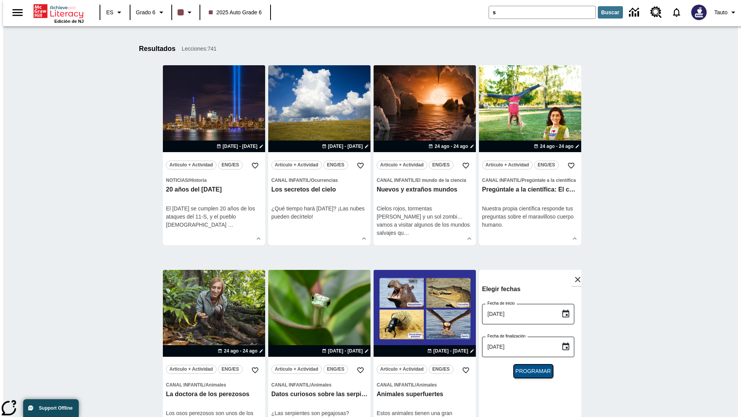 The height and width of the screenshot is (417, 741). I want to click on span: 2025 Auto Grade 6, so click(236, 12).